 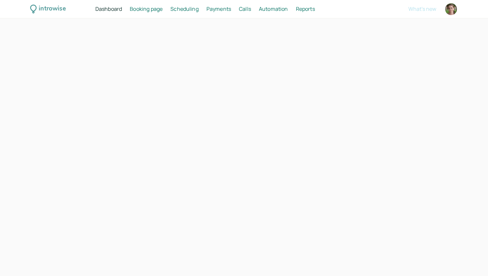 What do you see at coordinates (218, 9) in the screenshot?
I see `a: Payments` at bounding box center [218, 9].